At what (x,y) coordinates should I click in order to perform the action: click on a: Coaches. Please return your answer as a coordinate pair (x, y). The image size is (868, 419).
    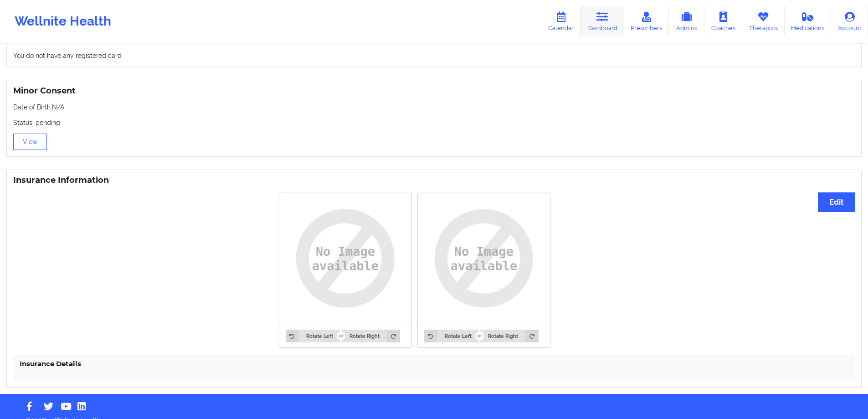
    Looking at the image, I should click on (723, 22).